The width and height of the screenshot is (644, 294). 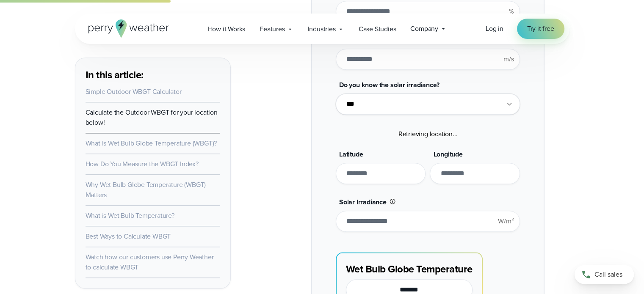 I want to click on span: Retrieving location..., so click(x=428, y=134).